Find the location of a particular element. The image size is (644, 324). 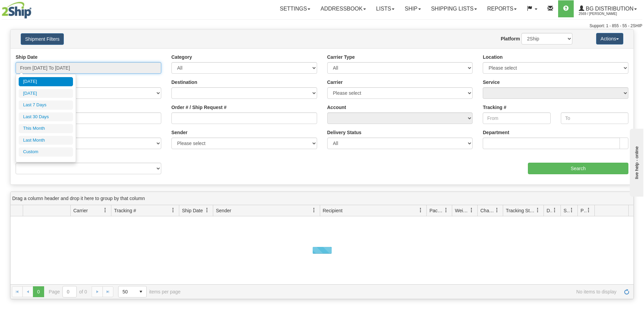

span: Page sizes drop down is located at coordinates (132, 292).